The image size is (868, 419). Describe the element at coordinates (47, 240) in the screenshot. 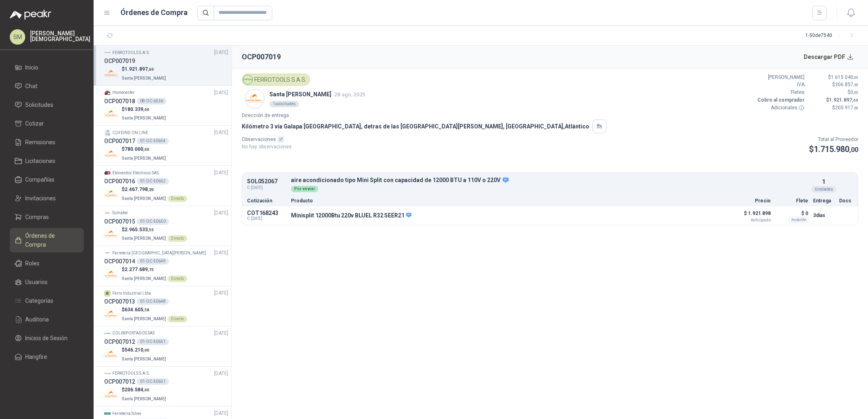

I see `a: Órdenes de Compra` at that location.